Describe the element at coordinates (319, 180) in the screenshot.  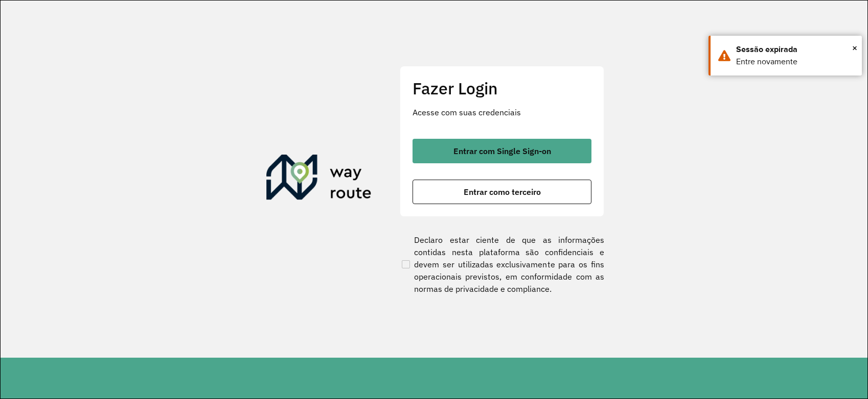
I see `img: Roteirizador AmbevTech` at that location.